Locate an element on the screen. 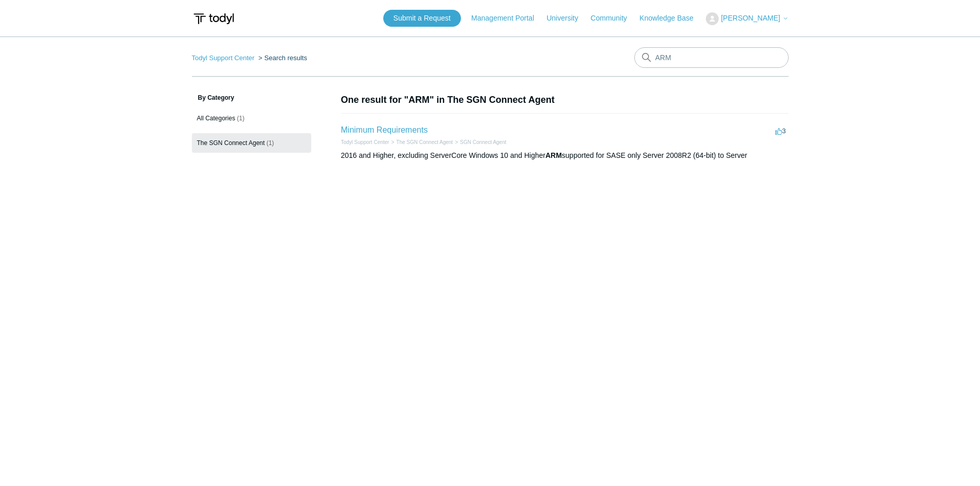 Image resolution: width=980 pixels, height=486 pixels. li: The SGN Connect Agent is located at coordinates (421, 142).